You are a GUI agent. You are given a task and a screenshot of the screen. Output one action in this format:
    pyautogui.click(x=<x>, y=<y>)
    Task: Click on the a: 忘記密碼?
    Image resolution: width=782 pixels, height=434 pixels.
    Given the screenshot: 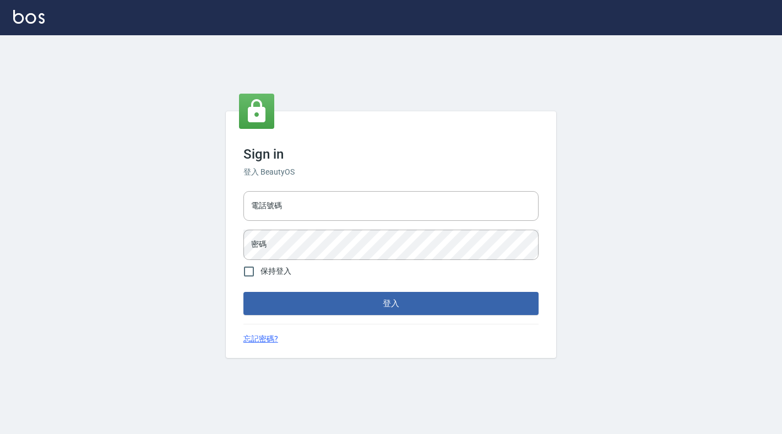 What is the action you would take?
    pyautogui.click(x=261, y=339)
    